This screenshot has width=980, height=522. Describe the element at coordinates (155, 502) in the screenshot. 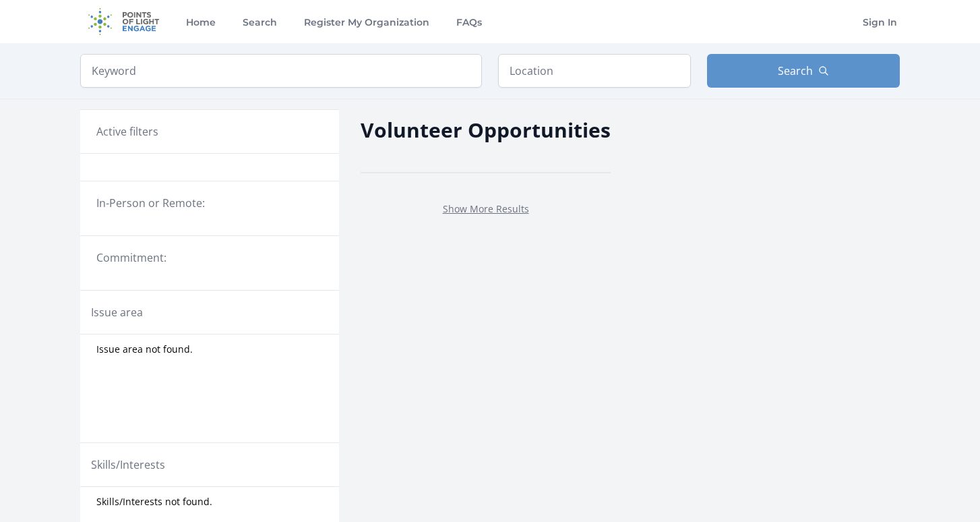

I see `span: Skills/Interests not found.` at that location.